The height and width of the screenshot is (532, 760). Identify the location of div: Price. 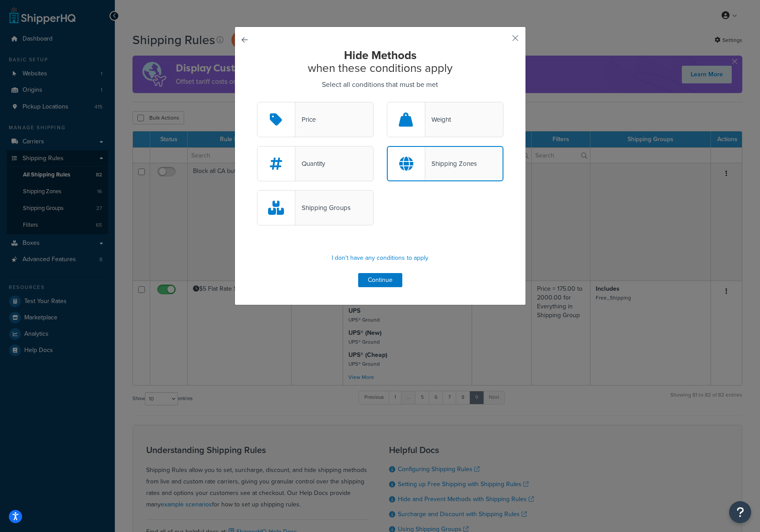
(306, 120).